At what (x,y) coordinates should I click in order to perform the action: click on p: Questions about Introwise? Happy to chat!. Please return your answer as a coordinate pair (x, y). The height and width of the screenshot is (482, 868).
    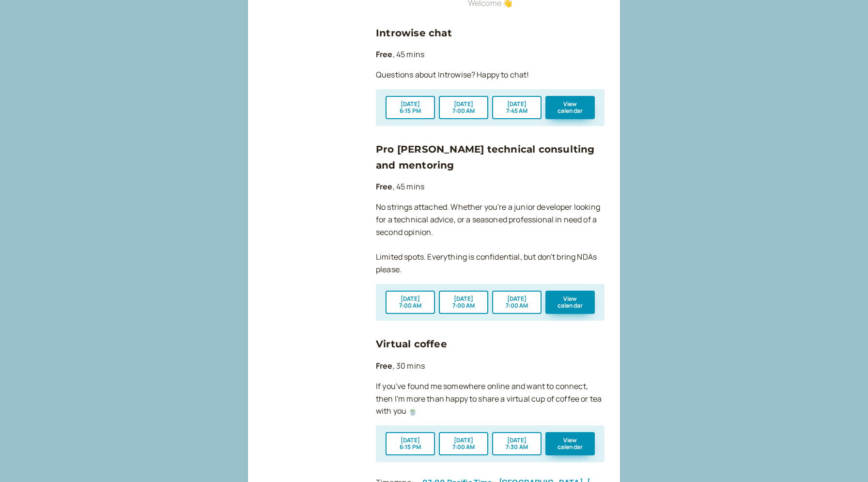
    Looking at the image, I should click on (490, 75).